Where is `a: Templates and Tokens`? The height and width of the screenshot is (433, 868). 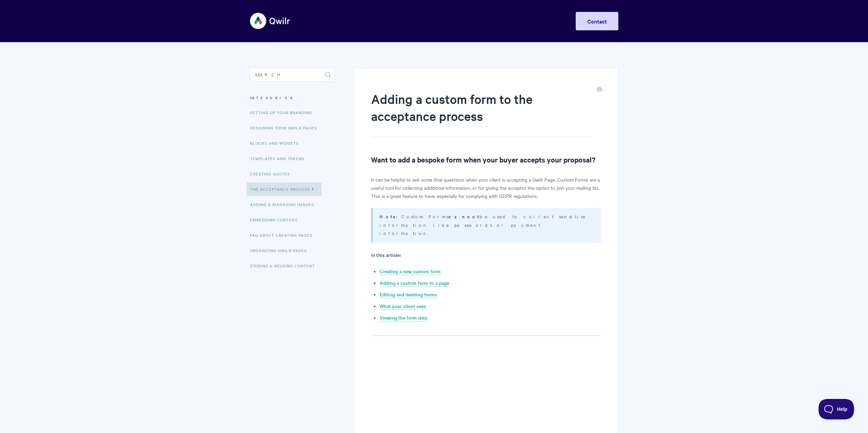
a: Templates and Tokens is located at coordinates (279, 159).